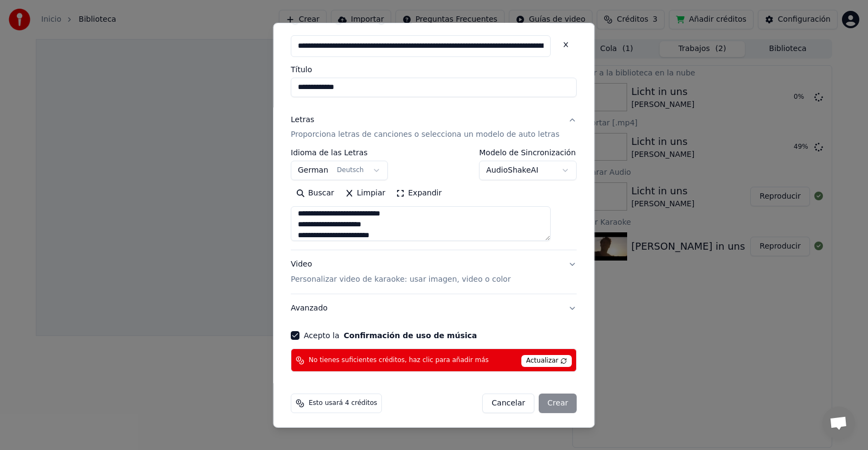 The image size is (868, 450). What do you see at coordinates (434, 199) in the screenshot?
I see `div: LetrasProporciona letras de canciones o selecciona un modelo de auto letras` at bounding box center [434, 199].